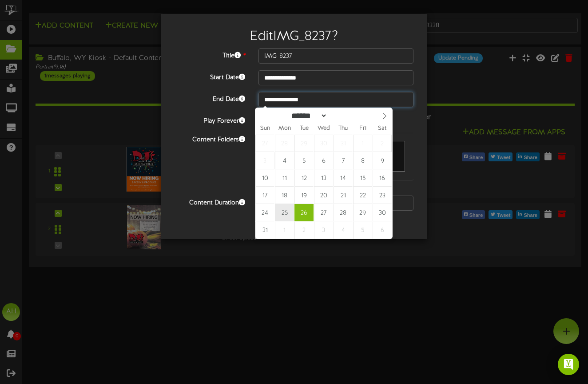 Image resolution: width=588 pixels, height=384 pixels. I want to click on span: August 5, 2025, so click(304, 160).